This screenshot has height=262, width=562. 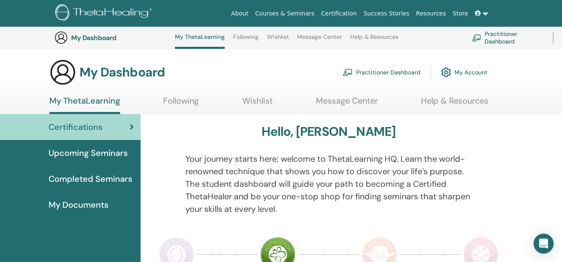 What do you see at coordinates (105, 13) in the screenshot?
I see `img: logo.png` at bounding box center [105, 13].